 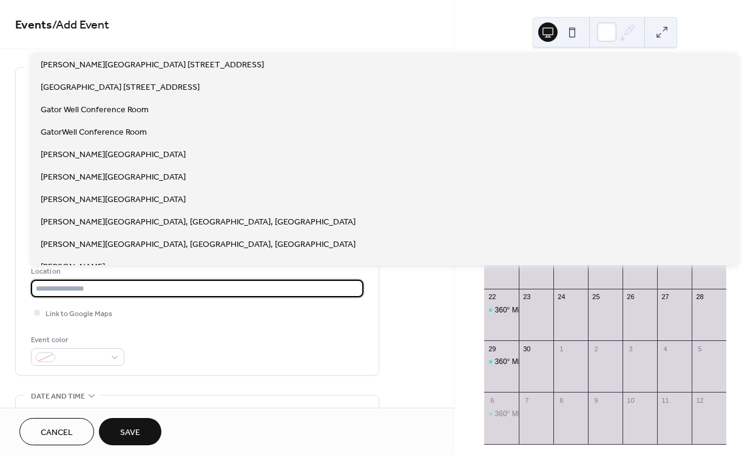 I want to click on div: 9, so click(x=596, y=400).